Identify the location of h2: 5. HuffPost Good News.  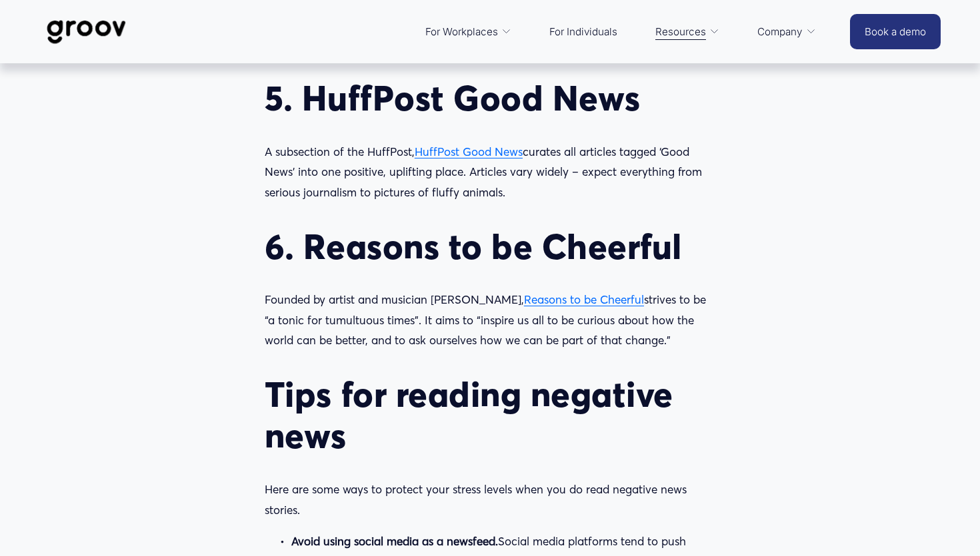
(490, 98).